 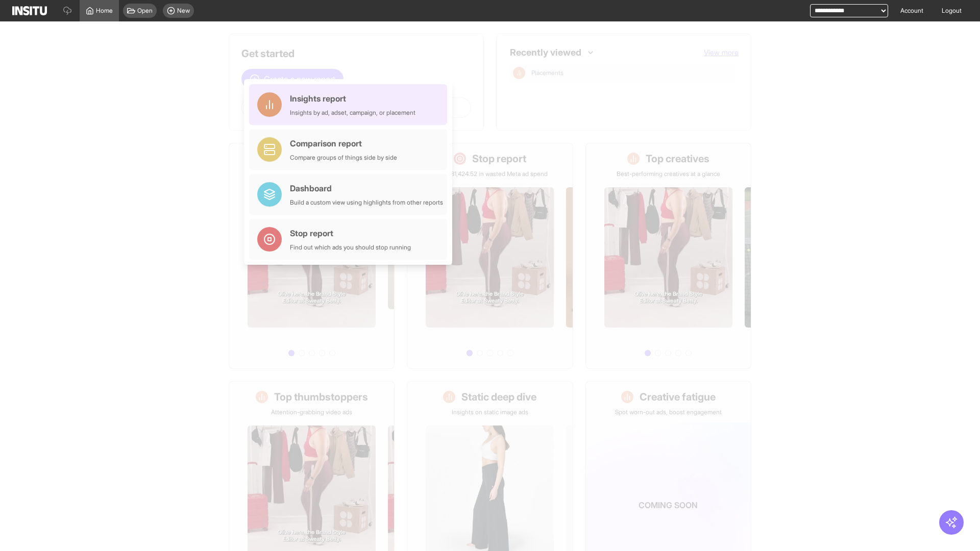 I want to click on span: New, so click(x=184, y=10).